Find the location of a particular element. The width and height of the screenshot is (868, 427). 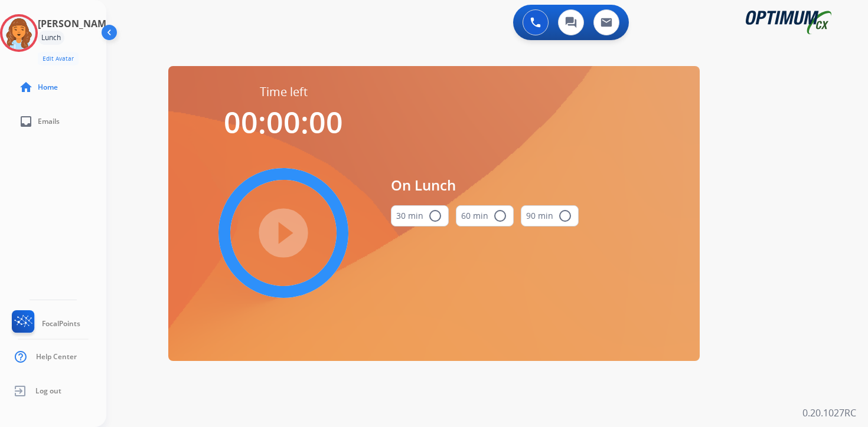

mat-icon: home is located at coordinates (26, 88).